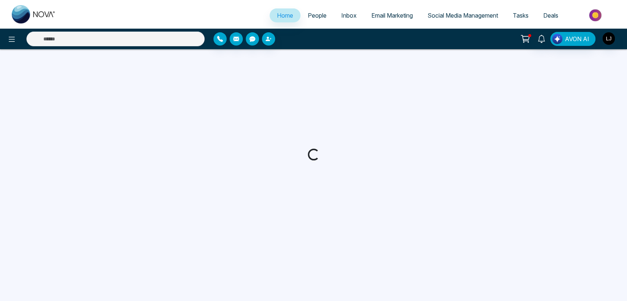 The height and width of the screenshot is (301, 627). Describe the element at coordinates (521, 15) in the screenshot. I see `span: Tasks` at that location.